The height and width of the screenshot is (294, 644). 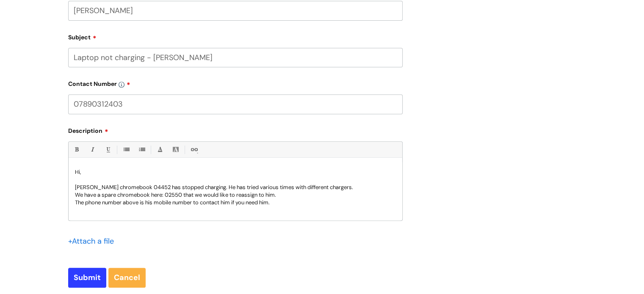 I want to click on p: We have a spare chromebook here: 02550 that we would like to reassign to him., so click(x=236, y=196).